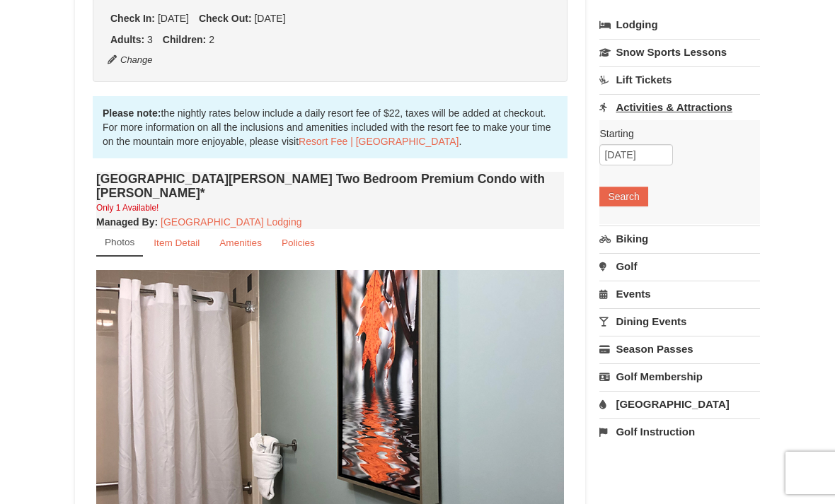 The image size is (835, 504). Describe the element at coordinates (127, 208) in the screenshot. I see `small: Only 1 Available!` at that location.